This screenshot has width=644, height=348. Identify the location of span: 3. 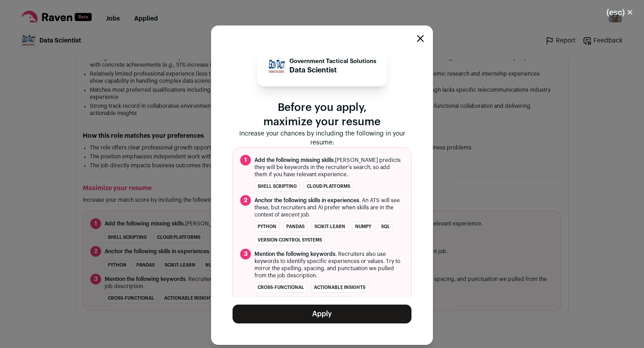
(245, 254).